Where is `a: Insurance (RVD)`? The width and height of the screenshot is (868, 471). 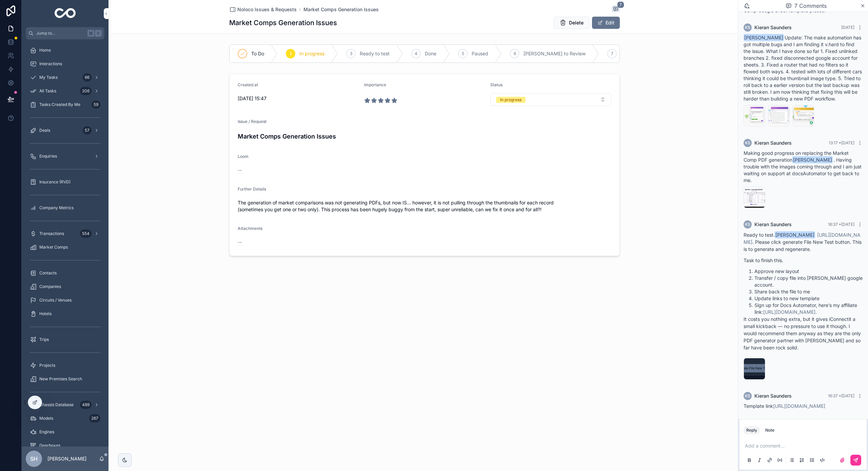 a: Insurance (RVD) is located at coordinates (65, 182).